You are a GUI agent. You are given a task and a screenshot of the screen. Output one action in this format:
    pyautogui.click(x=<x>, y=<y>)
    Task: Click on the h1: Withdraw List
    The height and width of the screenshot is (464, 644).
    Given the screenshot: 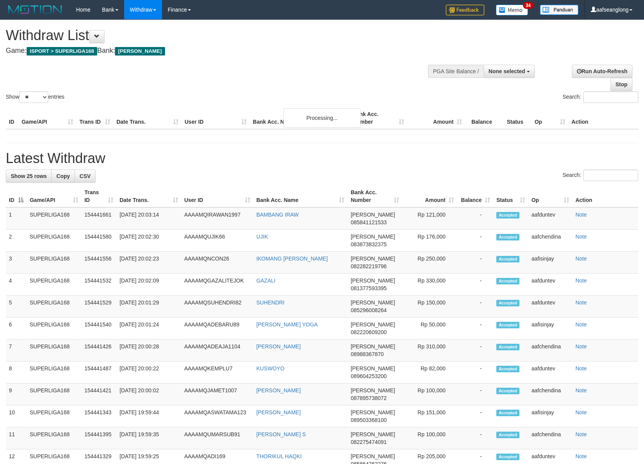 What is the action you would take?
    pyautogui.click(x=214, y=35)
    